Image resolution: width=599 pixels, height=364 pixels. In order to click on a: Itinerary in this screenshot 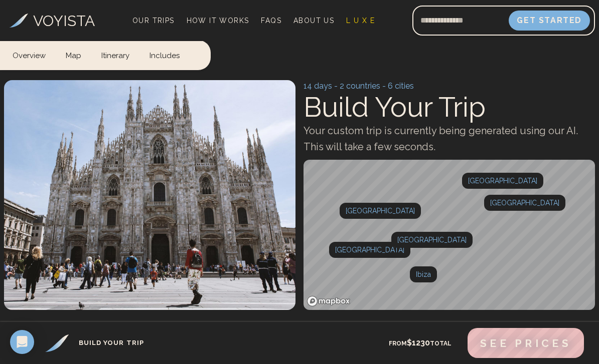, I will do `click(116, 54)`.